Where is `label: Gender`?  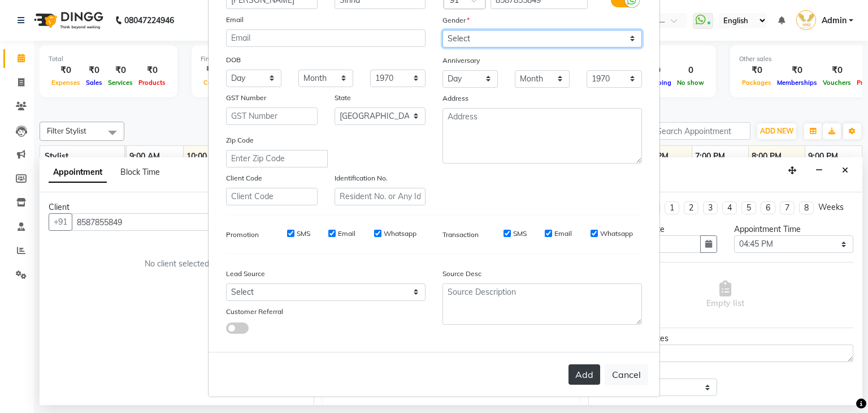 label: Gender is located at coordinates (456, 21).